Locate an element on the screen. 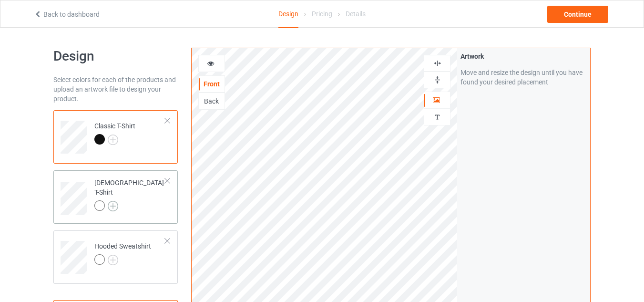  h1: Design is located at coordinates (116, 57).